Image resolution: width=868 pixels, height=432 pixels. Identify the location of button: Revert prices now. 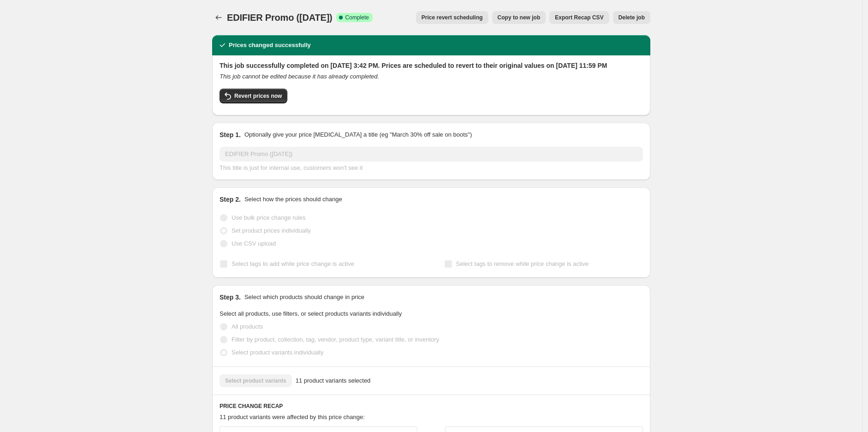
(253, 96).